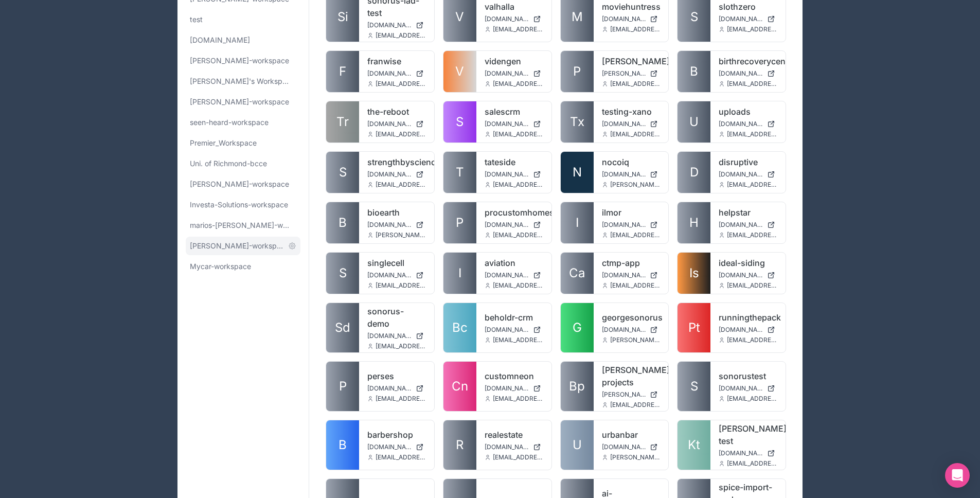  What do you see at coordinates (342, 122) in the screenshot?
I see `span: Tr` at bounding box center [342, 122].